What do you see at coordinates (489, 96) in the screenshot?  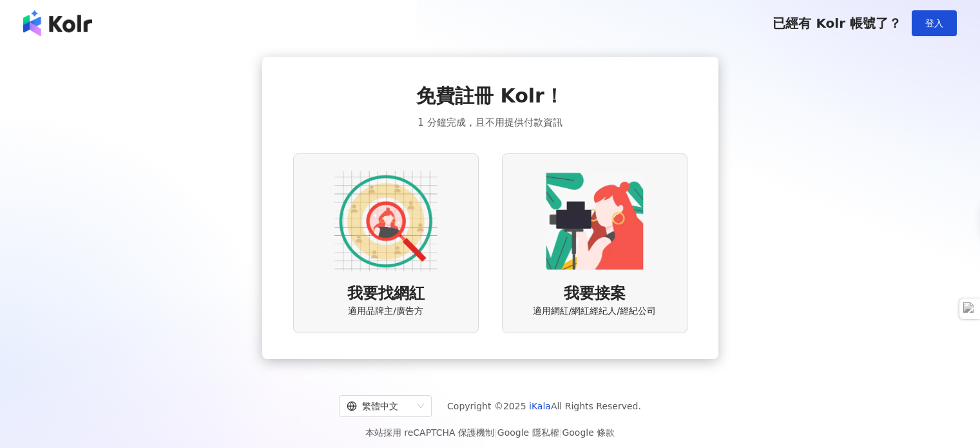 I see `span: 免費註冊 Kolr！` at bounding box center [489, 96].